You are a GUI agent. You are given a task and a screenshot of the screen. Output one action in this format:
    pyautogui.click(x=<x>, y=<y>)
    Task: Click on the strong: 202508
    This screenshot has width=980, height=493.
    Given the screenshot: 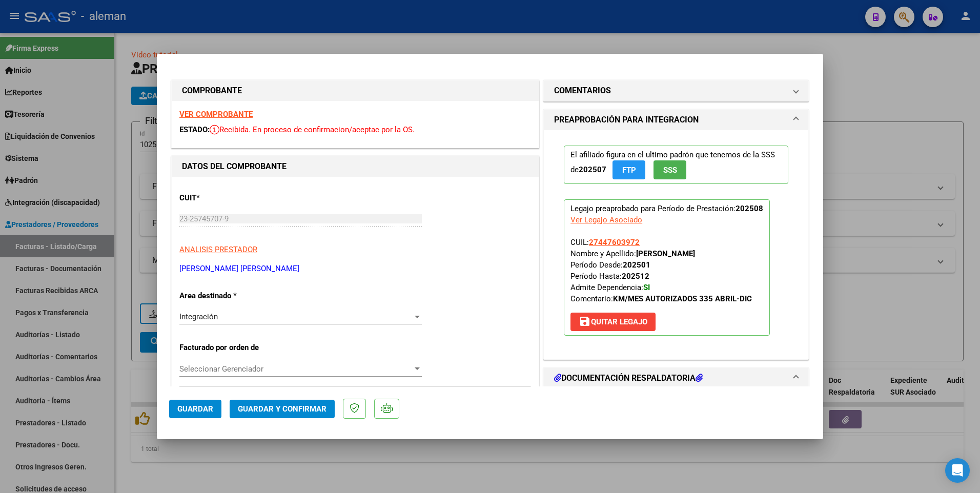 What is the action you would take?
    pyautogui.click(x=749, y=208)
    